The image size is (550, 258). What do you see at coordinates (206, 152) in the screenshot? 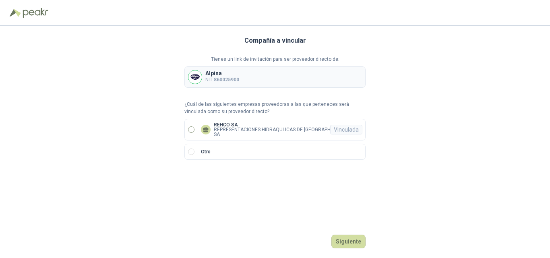
I see `p: Otro` at bounding box center [206, 152].